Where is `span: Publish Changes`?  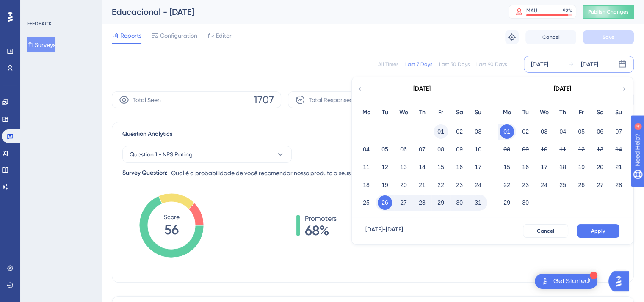 span: Publish Changes is located at coordinates (609, 12).